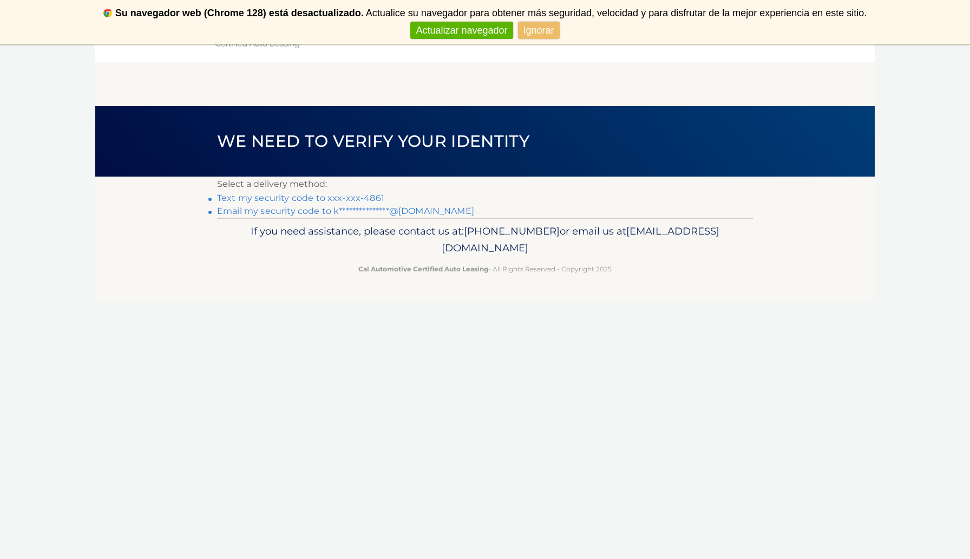  What do you see at coordinates (485, 269) in the screenshot?
I see `p: - All Rights Reserved - Copyright 2025` at bounding box center [485, 269].